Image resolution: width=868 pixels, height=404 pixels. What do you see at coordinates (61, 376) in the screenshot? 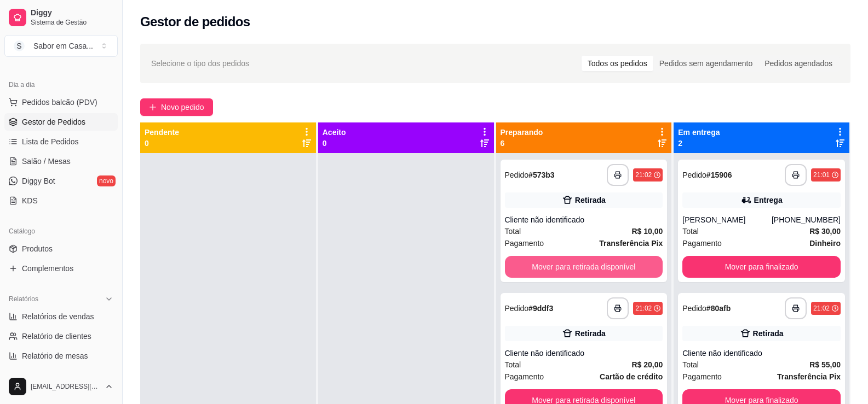
I see `a: Relatório de fidelidadenovo` at bounding box center [61, 376].